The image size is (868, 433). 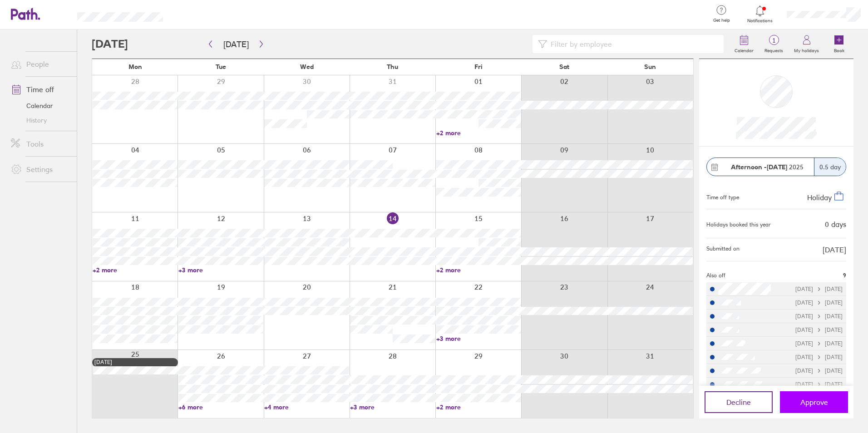 I want to click on span: Approve, so click(x=814, y=402).